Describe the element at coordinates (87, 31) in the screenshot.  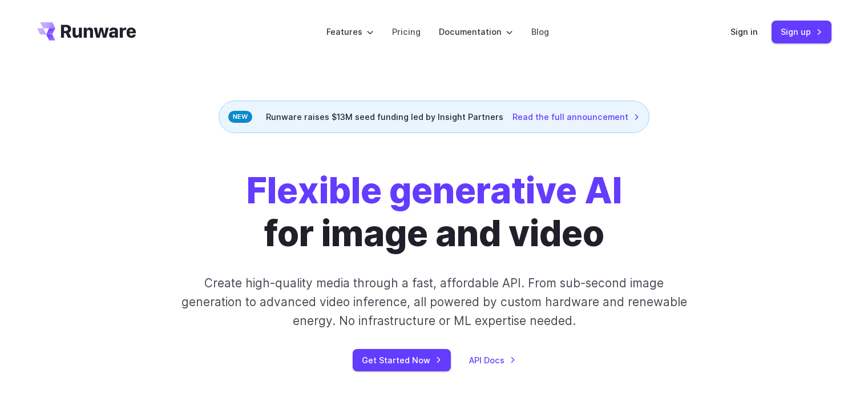
I see `a: Go to /` at that location.